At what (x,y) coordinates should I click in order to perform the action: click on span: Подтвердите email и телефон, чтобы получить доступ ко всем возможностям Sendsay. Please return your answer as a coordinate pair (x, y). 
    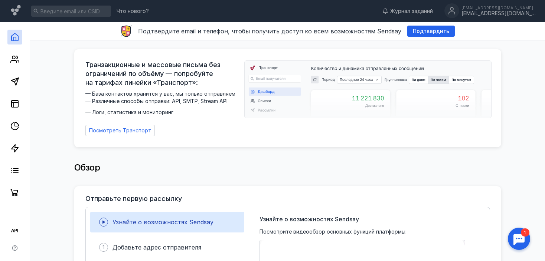
    Looking at the image, I should click on (269, 31).